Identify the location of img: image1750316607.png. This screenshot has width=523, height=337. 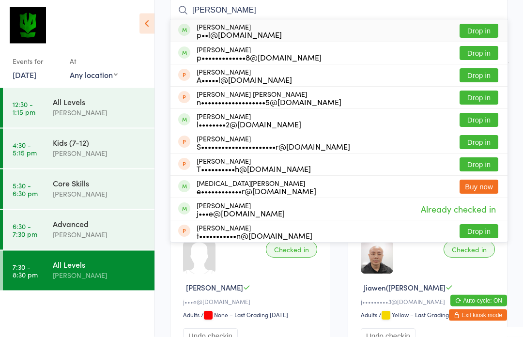
(377, 258).